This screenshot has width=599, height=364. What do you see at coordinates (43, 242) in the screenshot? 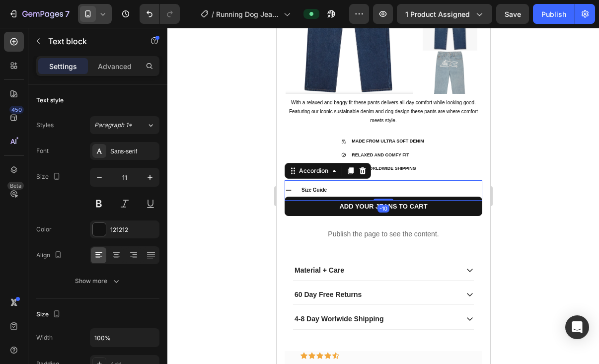
I see `p: Material + Care` at bounding box center [43, 242].